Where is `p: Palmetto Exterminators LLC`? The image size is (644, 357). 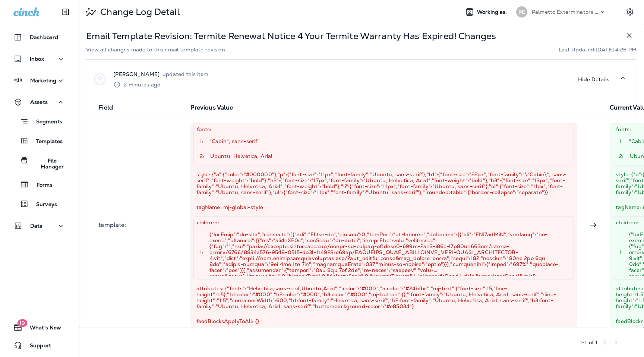 p: Palmetto Exterminators LLC is located at coordinates (566, 12).